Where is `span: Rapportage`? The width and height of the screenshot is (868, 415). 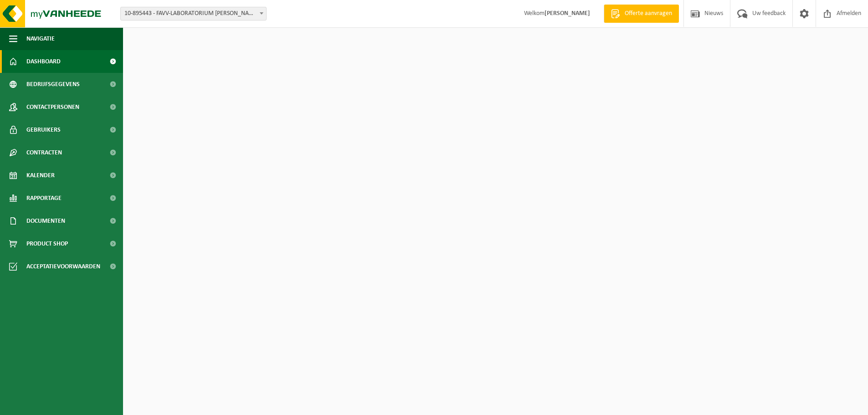
span: Rapportage is located at coordinates (44, 198).